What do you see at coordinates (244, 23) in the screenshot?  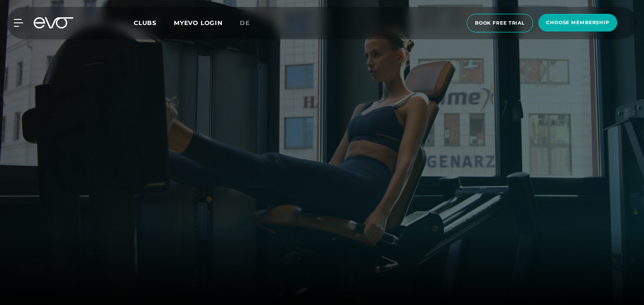 I see `span: de` at bounding box center [244, 23].